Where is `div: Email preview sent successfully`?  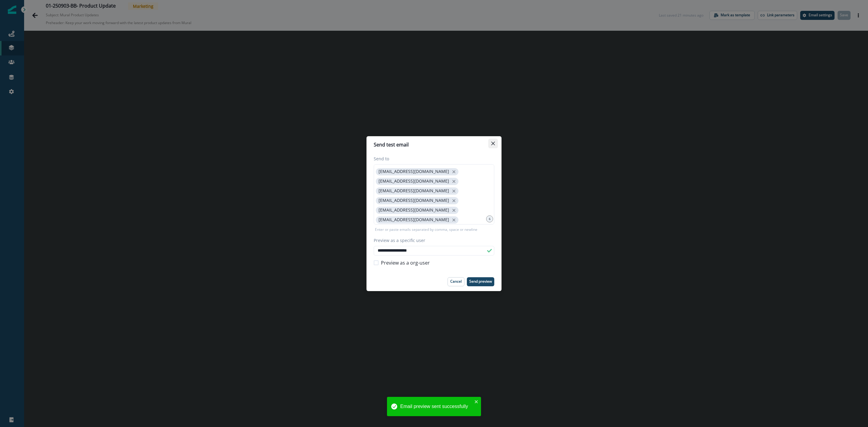
div: Email preview sent successfully is located at coordinates (437, 407).